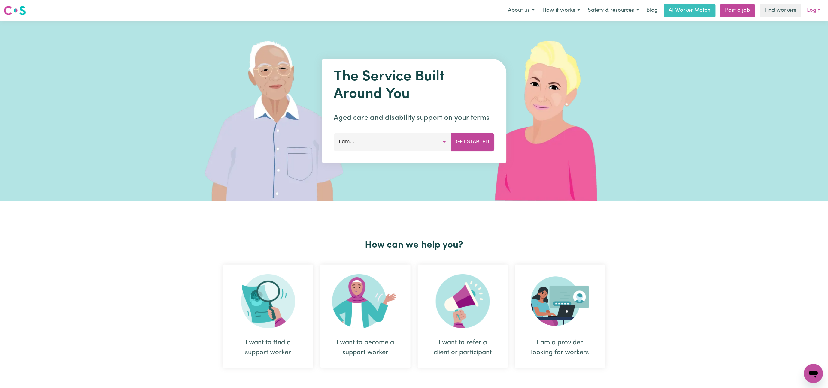 This screenshot has width=828, height=388. I want to click on h1: The Service Built Around You, so click(414, 86).